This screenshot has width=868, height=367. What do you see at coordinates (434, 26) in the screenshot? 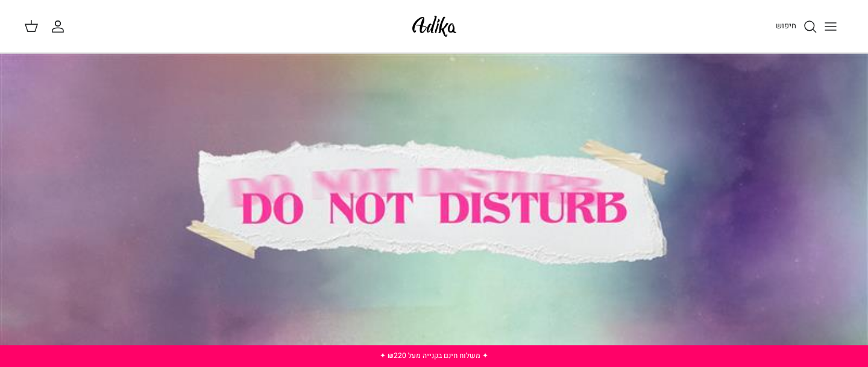
I see `img: Adika IL` at bounding box center [434, 26].